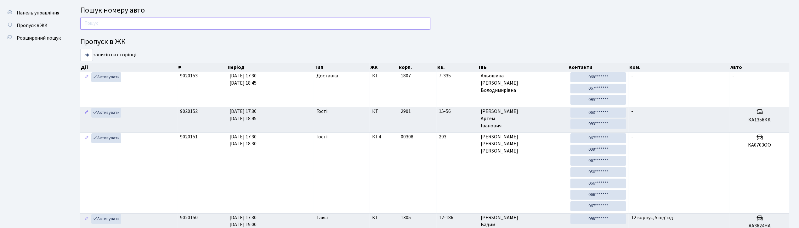 The height and width of the screenshot is (228, 799). What do you see at coordinates (189, 76) in the screenshot?
I see `span: 9020153` at bounding box center [189, 76].